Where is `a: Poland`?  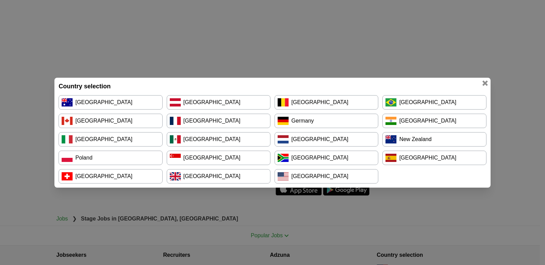
a: Poland is located at coordinates (110, 158).